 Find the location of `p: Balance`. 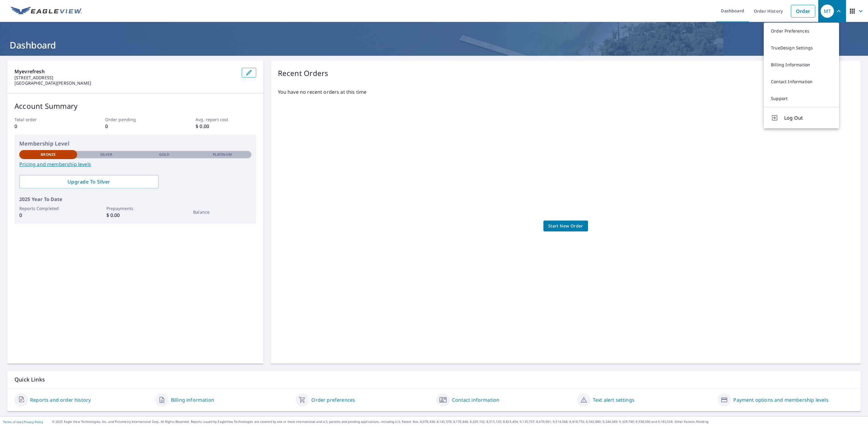

p: Balance is located at coordinates (222, 212).